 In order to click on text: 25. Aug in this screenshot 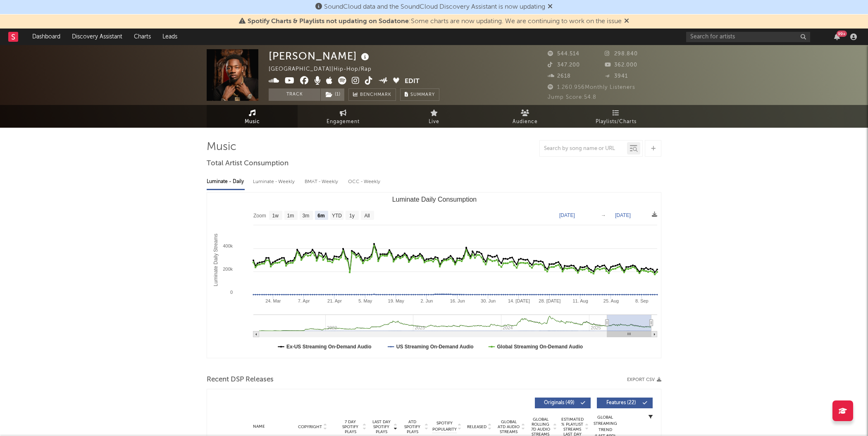, I will do `click(610, 301)`.